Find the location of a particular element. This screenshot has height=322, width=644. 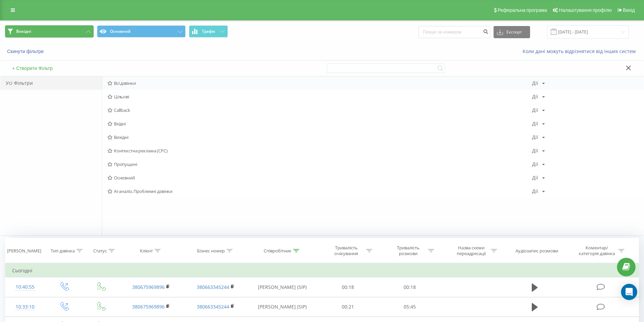

td: Сьогодні is located at coordinates (322, 271).